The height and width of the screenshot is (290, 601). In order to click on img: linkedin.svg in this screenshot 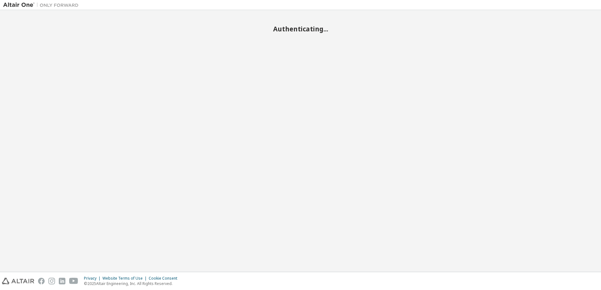, I will do `click(62, 281)`.